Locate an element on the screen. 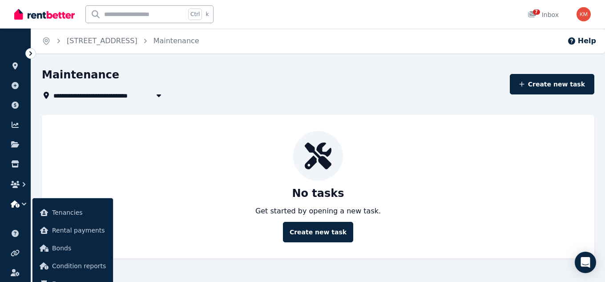  a: Tenancies is located at coordinates (72, 212).